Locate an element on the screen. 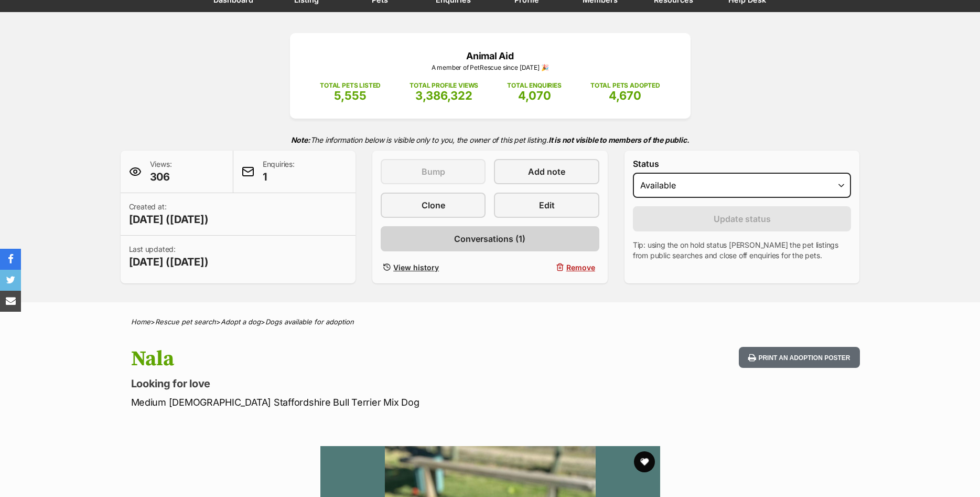 The height and width of the screenshot is (497, 980). a: Clone is located at coordinates (433, 205).